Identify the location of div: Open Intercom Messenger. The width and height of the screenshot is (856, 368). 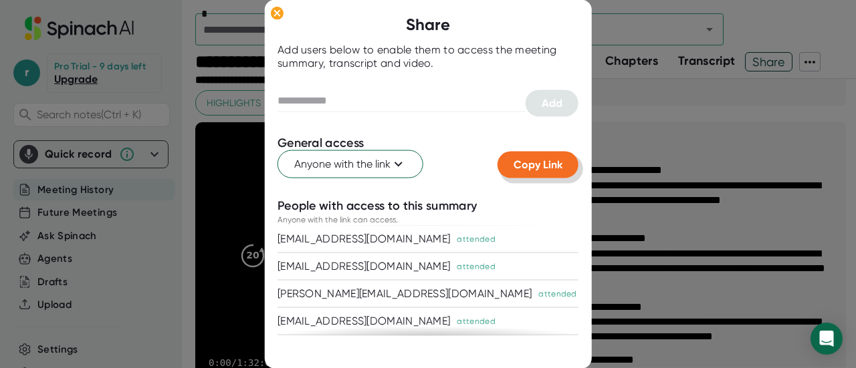
(827, 339).